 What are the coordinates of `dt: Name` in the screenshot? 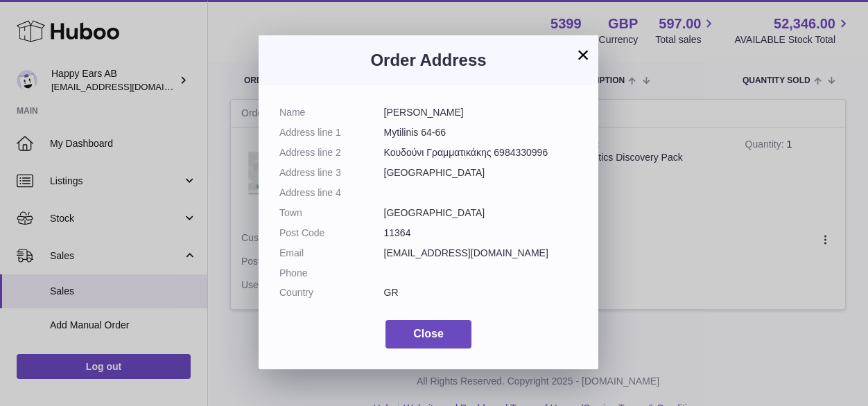 It's located at (332, 112).